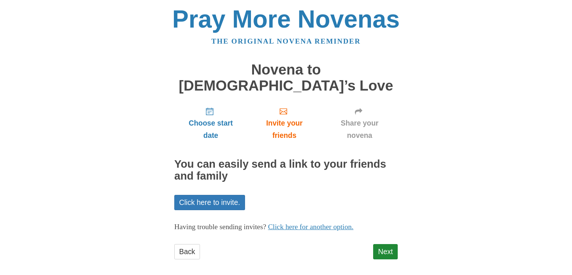 This screenshot has width=572, height=275. What do you see at coordinates (359, 129) in the screenshot?
I see `span: Share your novena` at bounding box center [359, 129].